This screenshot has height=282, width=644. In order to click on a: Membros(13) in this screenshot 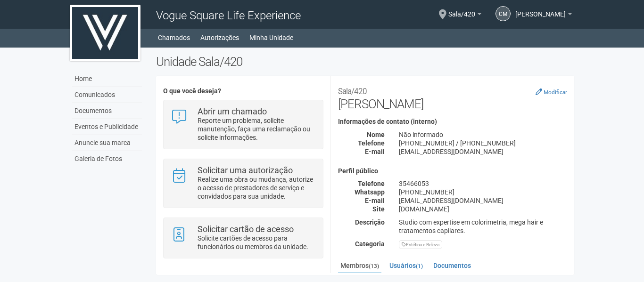, I will do `click(360, 266)`.